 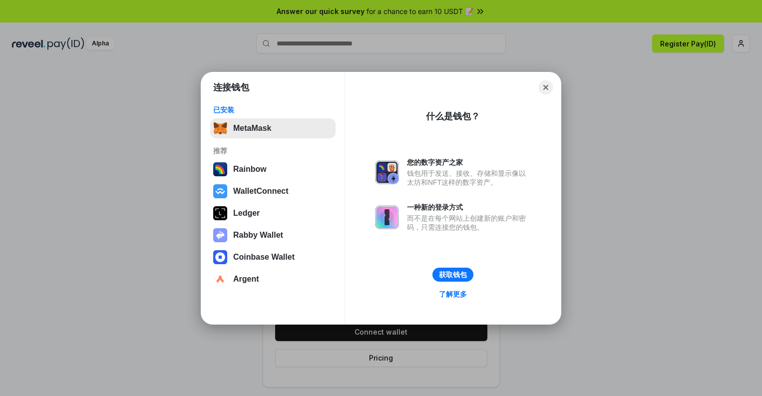 I want to click on button: MetaMask, so click(x=273, y=128).